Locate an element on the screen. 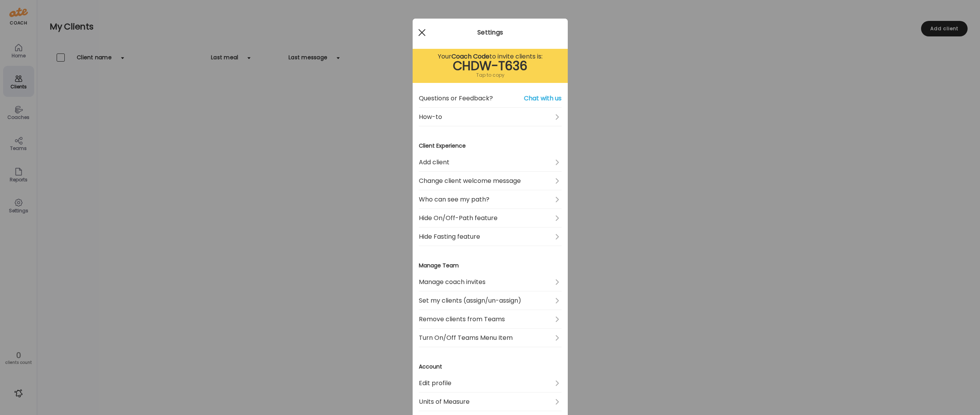 The width and height of the screenshot is (980, 415). a: Questions or Feedback?Chat with us is located at coordinates (490, 98).